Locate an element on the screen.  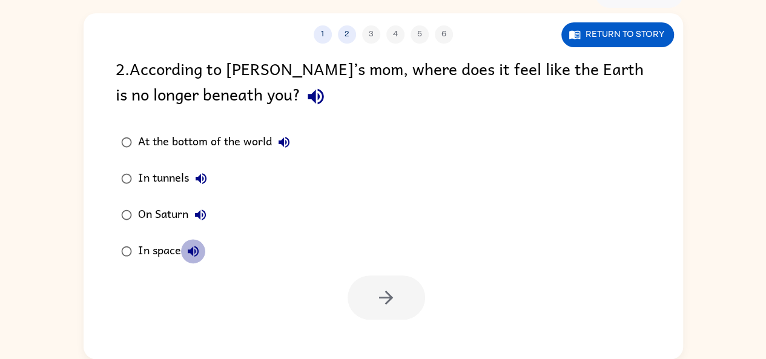
div: At the bottom of the world is located at coordinates (217, 142).